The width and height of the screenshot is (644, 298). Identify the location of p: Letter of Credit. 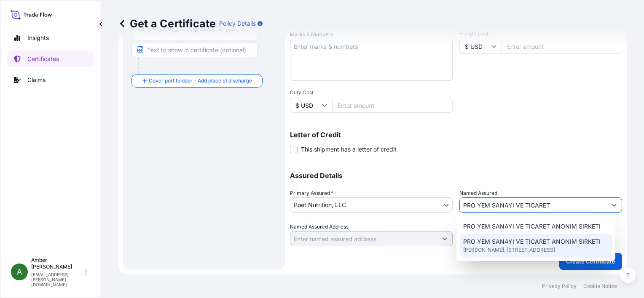
(456, 135).